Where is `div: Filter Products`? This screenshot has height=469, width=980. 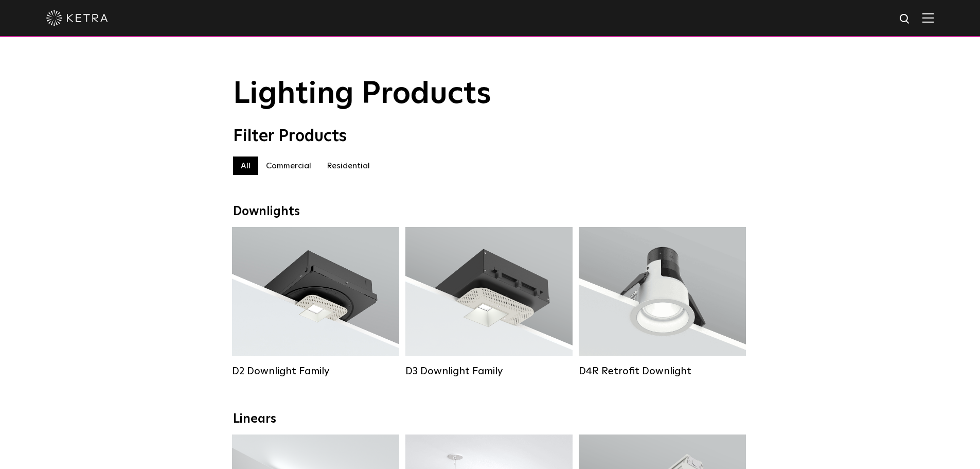
div: Filter Products is located at coordinates (491, 136).